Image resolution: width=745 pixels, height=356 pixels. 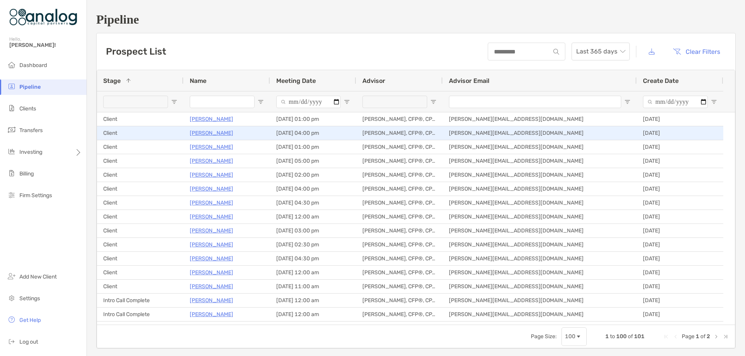 I want to click on span: Name, so click(x=198, y=81).